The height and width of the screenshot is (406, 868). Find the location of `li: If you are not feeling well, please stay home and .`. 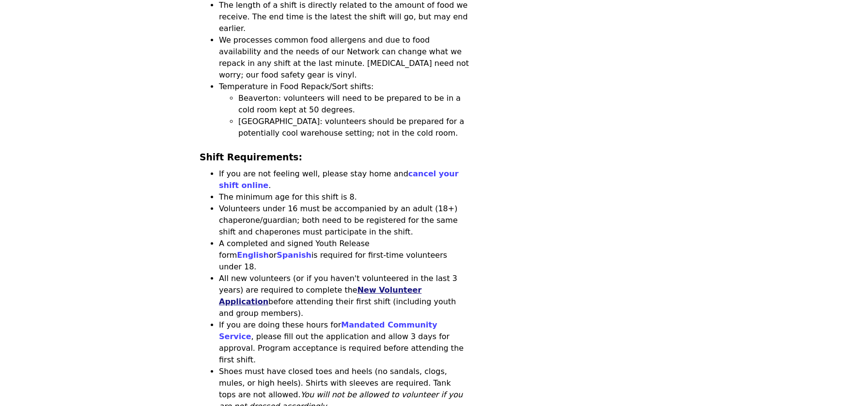

li: If you are not feeling well, please stay home and . is located at coordinates (344, 180).